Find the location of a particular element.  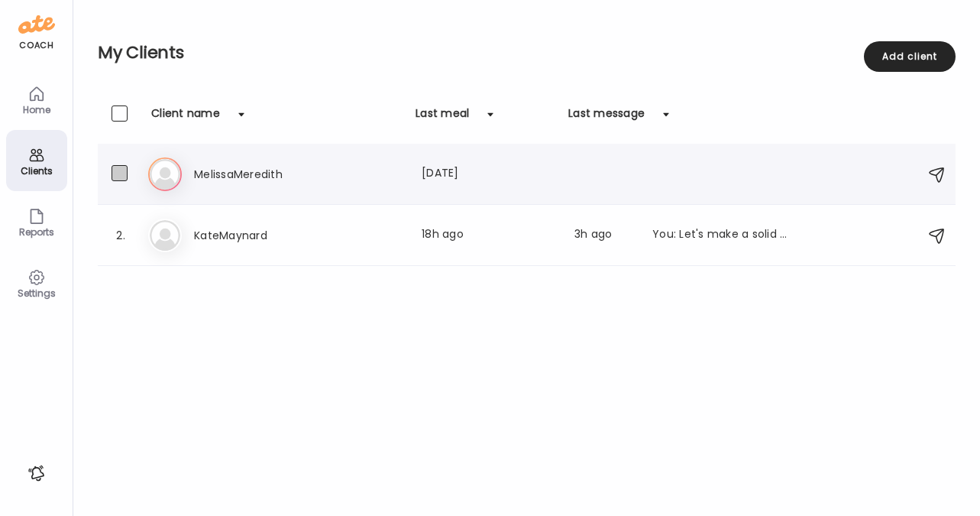

div: Last message is located at coordinates (607, 118).